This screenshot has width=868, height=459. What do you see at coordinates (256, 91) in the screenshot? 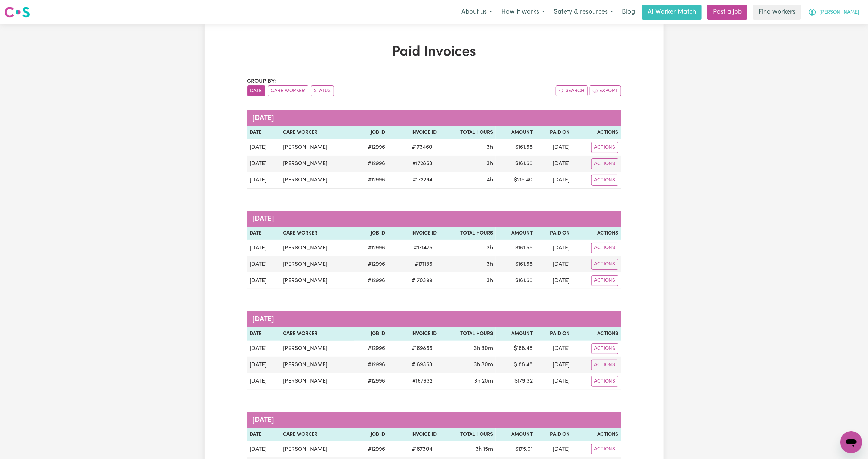
I see `button: sort invoices by date` at bounding box center [256, 91].